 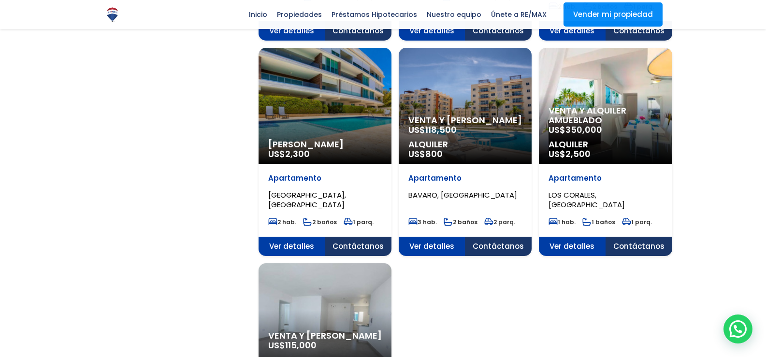 What do you see at coordinates (500, 222) in the screenshot?
I see `span: 2 parq.` at bounding box center [500, 222].